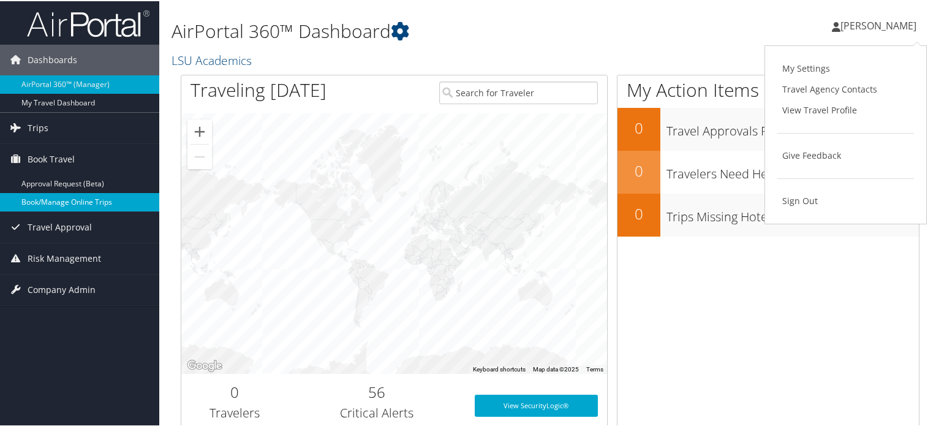  Describe the element at coordinates (38, 127) in the screenshot. I see `span: Trips` at that location.